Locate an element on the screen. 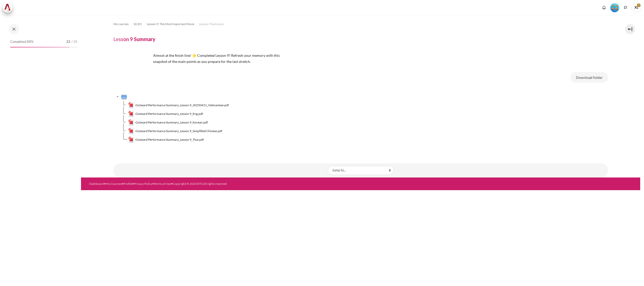 The image size is (644, 286). a: Profile is located at coordinates (128, 184).